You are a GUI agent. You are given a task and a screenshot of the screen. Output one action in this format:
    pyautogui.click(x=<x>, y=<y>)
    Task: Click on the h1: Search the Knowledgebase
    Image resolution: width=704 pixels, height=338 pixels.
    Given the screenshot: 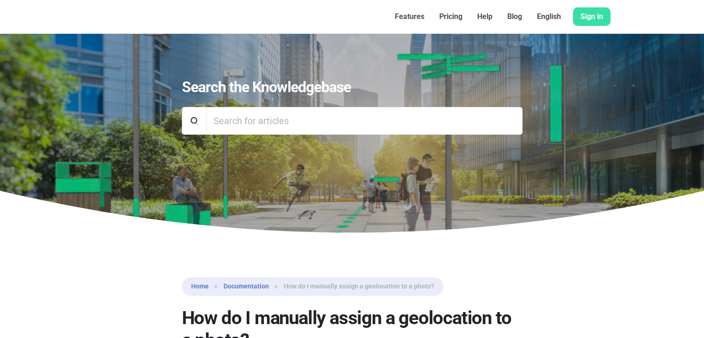 What is the action you would take?
    pyautogui.click(x=352, y=87)
    